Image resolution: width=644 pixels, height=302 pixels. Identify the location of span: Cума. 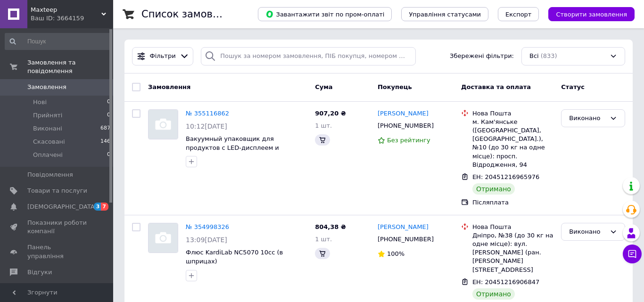
(323, 86).